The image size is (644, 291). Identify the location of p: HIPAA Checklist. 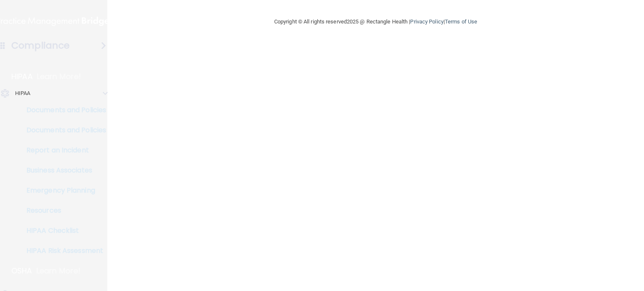
(62, 231).